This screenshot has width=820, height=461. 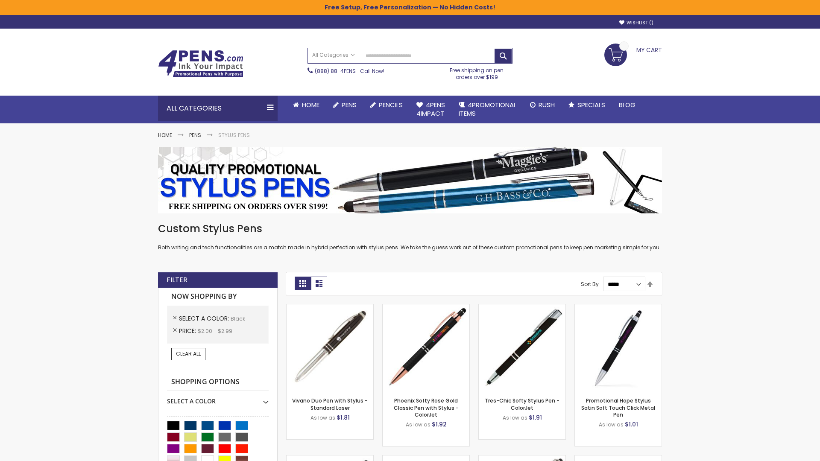 What do you see at coordinates (410, 180) in the screenshot?
I see `img: Stylus Pens` at bounding box center [410, 180].